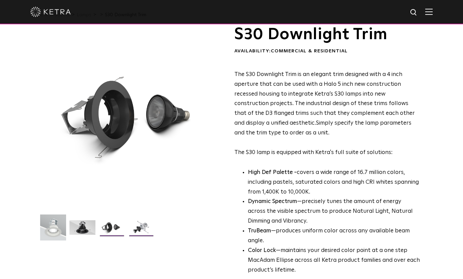  What do you see at coordinates (324, 98) in the screenshot?
I see `span: The S30 Downlight Trim is an elegant trim designed with a 4 inch aperture that can be used with a...` at bounding box center [324, 98].